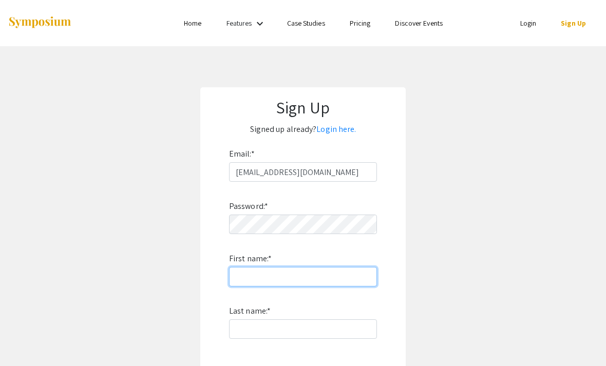 This screenshot has width=606, height=366. I want to click on h1: Sign Up, so click(303, 107).